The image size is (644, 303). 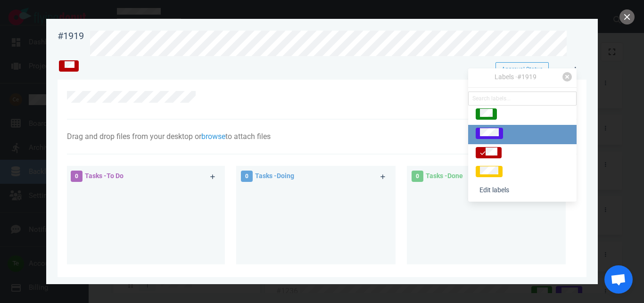 I want to click on div: Chat abierto, so click(x=618, y=280).